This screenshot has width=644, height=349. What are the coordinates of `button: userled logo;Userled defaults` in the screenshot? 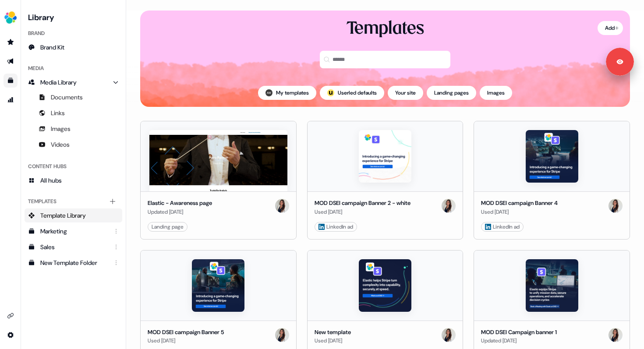 It's located at (352, 93).